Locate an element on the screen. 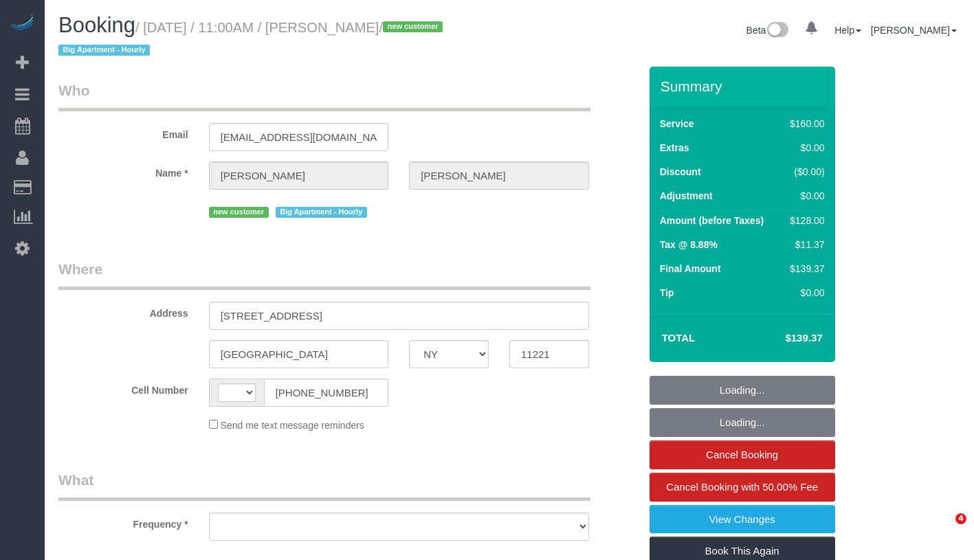  legend: Where is located at coordinates (324, 274).